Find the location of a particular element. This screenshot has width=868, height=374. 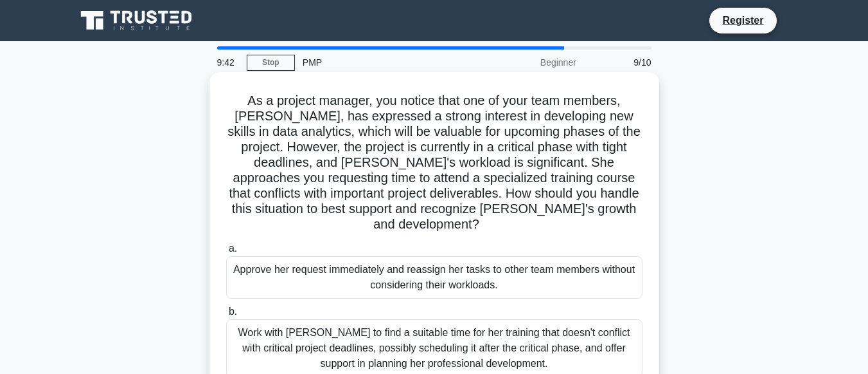

span: b. is located at coordinates (232, 310).